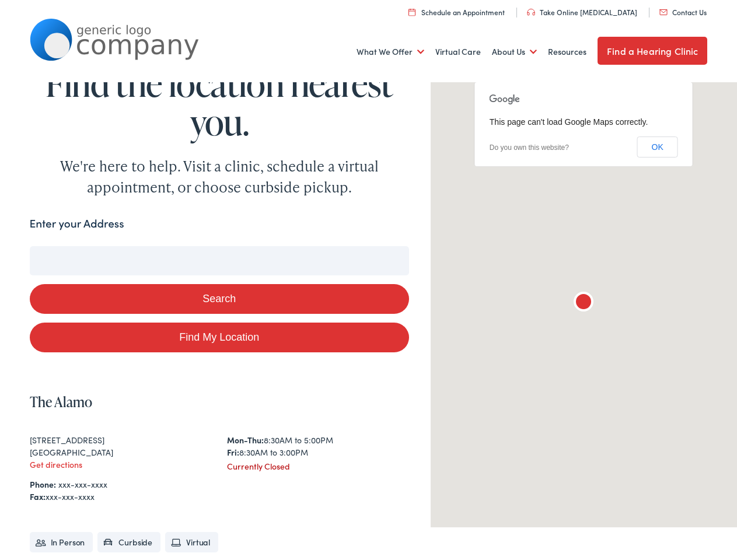 This screenshot has width=737, height=560. What do you see at coordinates (569, 122) in the screenshot?
I see `span: This page can't load Google Maps correctly.` at bounding box center [569, 122].